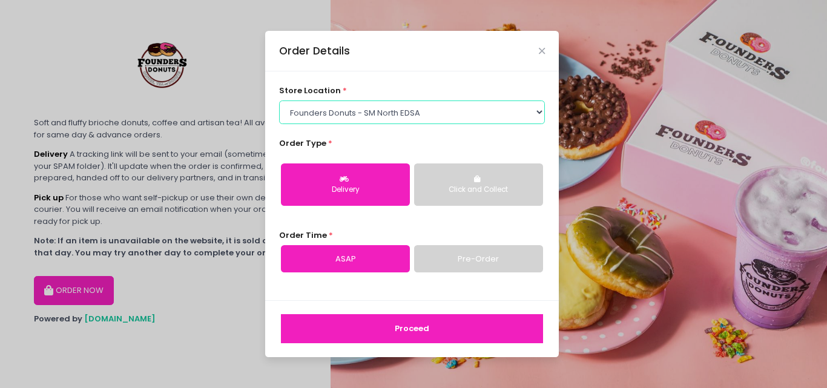 The width and height of the screenshot is (827, 388). I want to click on span: store location, so click(310, 90).